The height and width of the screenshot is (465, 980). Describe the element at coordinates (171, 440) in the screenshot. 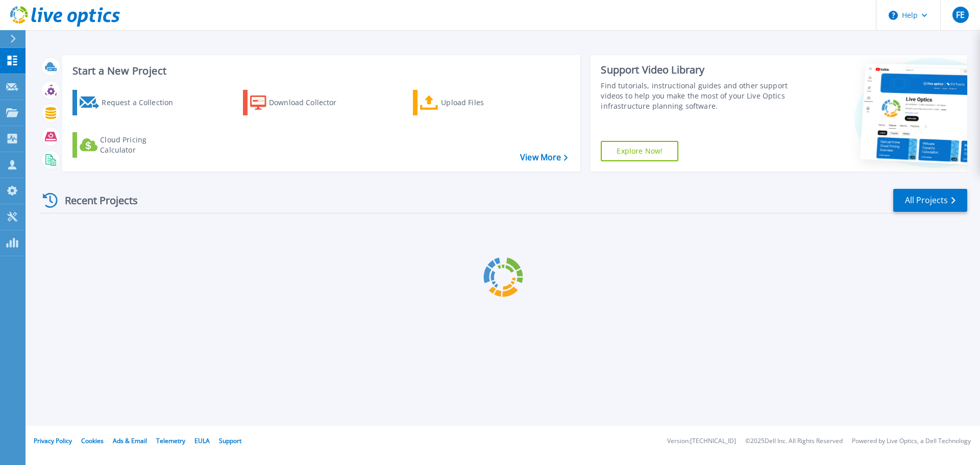

I see `a: Telemetry` at that location.